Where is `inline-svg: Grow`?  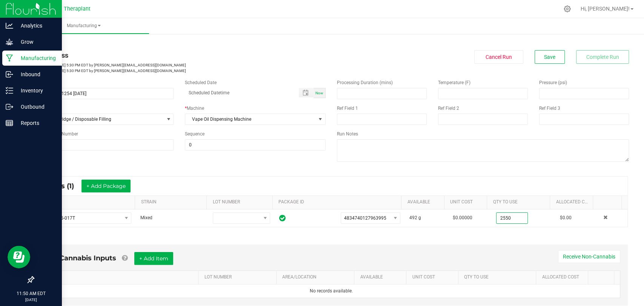
inline-svg: Grow is located at coordinates (9, 42).